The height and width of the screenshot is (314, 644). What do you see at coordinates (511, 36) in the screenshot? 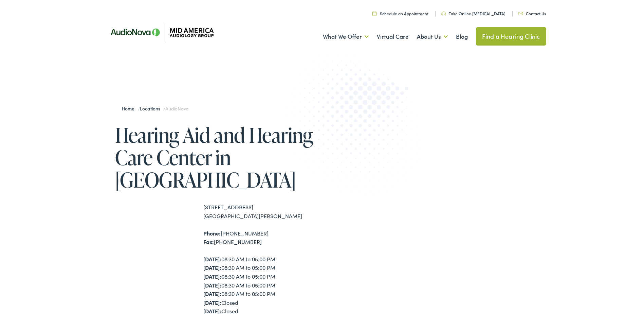
I see `a: Find a Hearing Clinic` at bounding box center [511, 36].